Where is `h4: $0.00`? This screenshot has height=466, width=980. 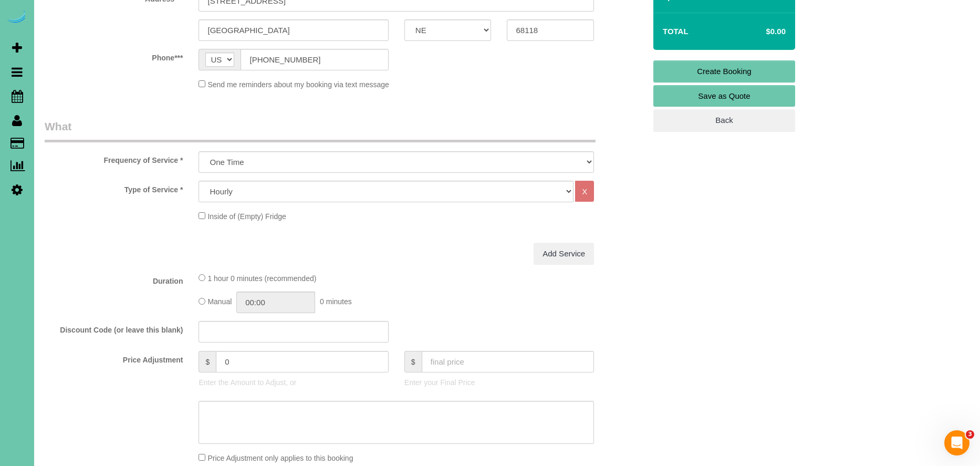 h4: $0.00 is located at coordinates (760, 32).